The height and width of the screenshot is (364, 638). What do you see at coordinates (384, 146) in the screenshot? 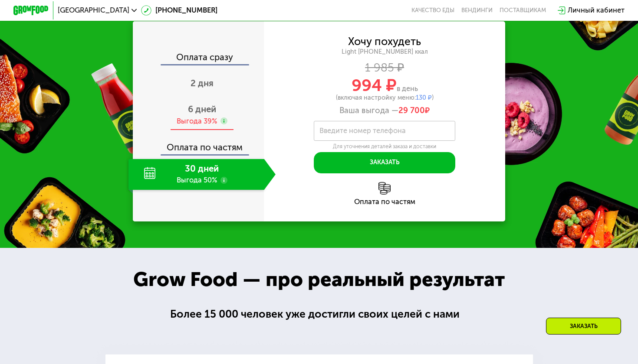
I see `div: Для уточнения деталей заказа и доставки` at bounding box center [384, 146].